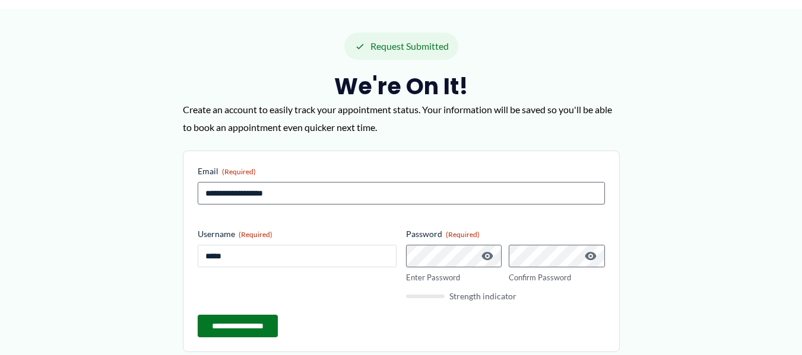 Image resolution: width=802 pixels, height=355 pixels. What do you see at coordinates (454, 278) in the screenshot?
I see `label: Enter Password` at bounding box center [454, 278].